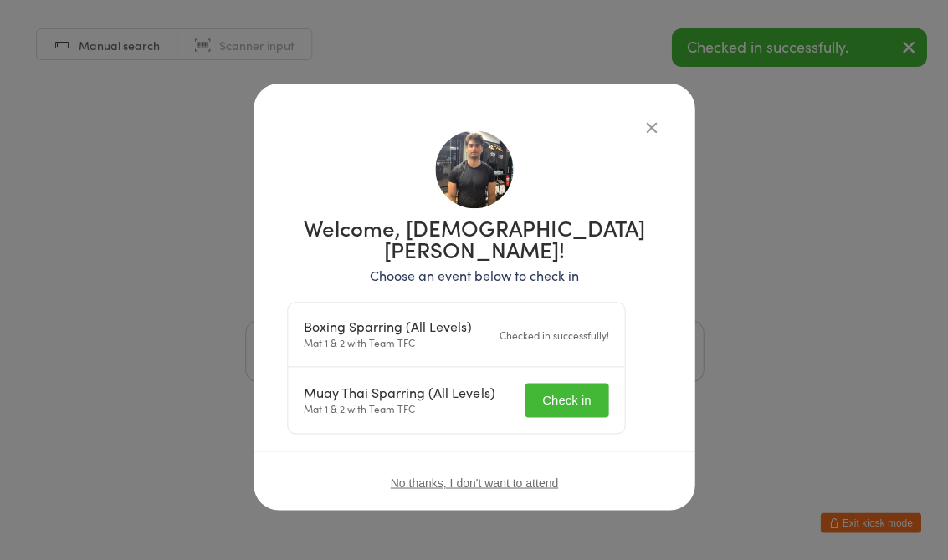  What do you see at coordinates (474, 276) in the screenshot?
I see `p: Choose an event below to check in` at bounding box center [474, 276].